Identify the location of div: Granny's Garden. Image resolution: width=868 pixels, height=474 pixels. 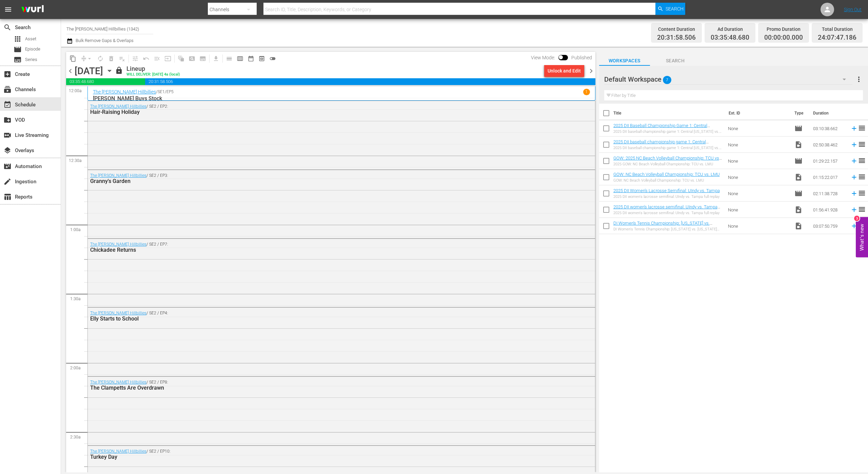
(322, 181).